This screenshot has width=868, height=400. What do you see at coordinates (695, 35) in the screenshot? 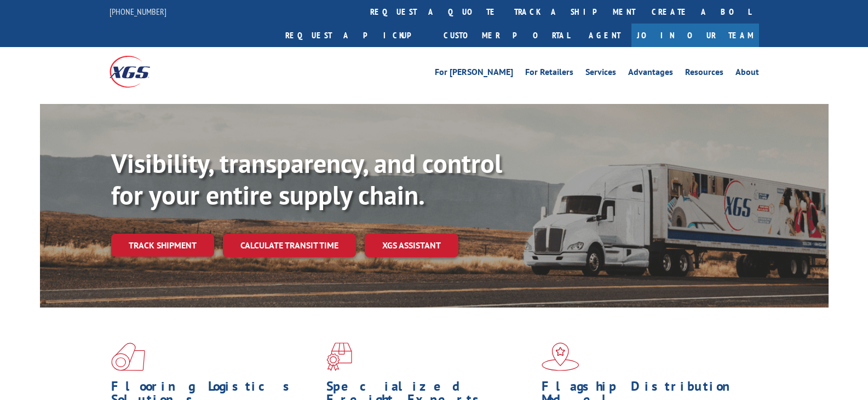
I see `a: Join Our Team` at bounding box center [695, 35].